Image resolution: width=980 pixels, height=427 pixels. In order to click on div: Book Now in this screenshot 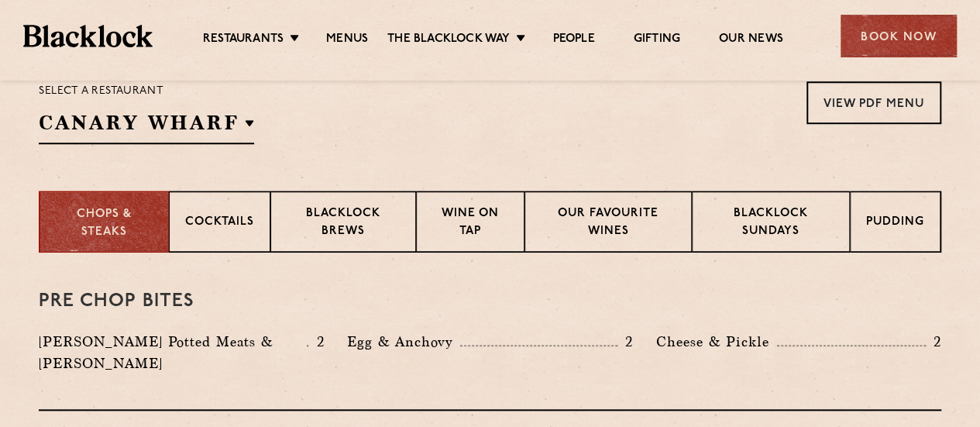, I will do `click(899, 36)`.